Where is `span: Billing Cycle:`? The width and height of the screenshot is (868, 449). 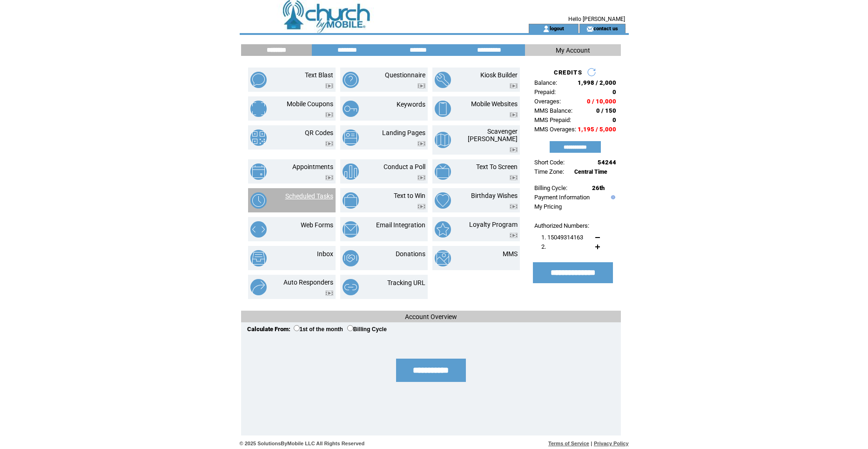
span: Billing Cycle: is located at coordinates (551, 188).